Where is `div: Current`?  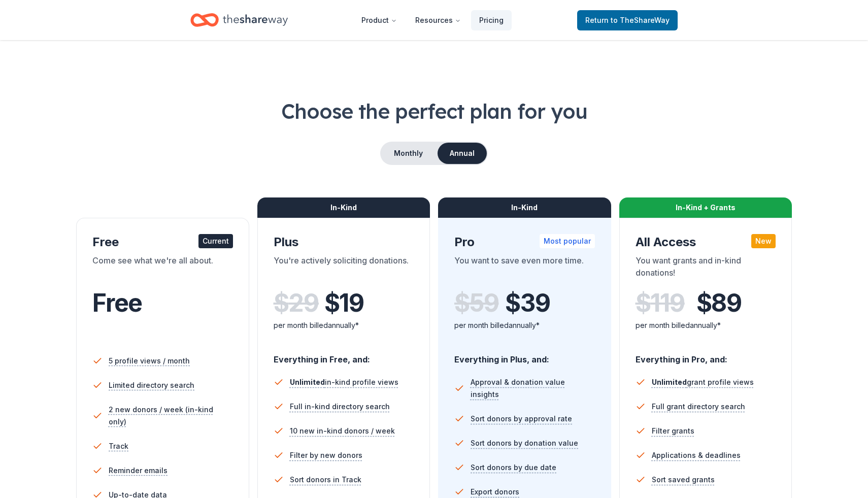
div: Current is located at coordinates (216, 241).